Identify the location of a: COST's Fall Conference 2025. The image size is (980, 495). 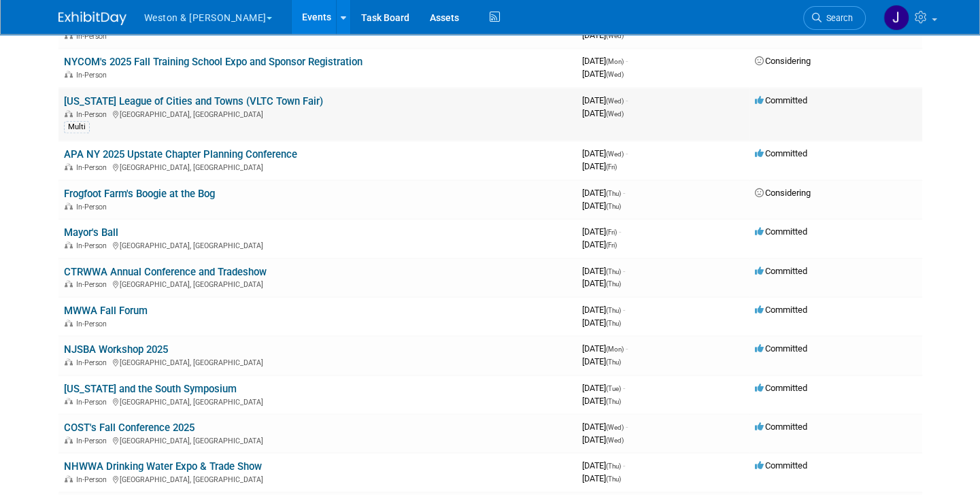
(129, 428).